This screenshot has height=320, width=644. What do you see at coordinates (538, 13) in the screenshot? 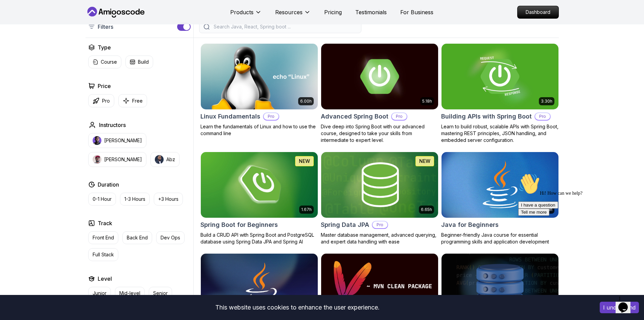
I see `a: Dashboard` at bounding box center [538, 13].